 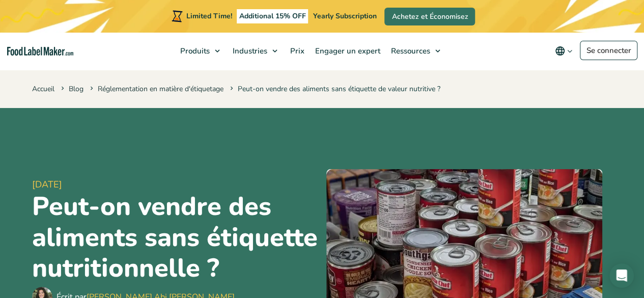 I want to click on span: Produits, so click(x=194, y=51).